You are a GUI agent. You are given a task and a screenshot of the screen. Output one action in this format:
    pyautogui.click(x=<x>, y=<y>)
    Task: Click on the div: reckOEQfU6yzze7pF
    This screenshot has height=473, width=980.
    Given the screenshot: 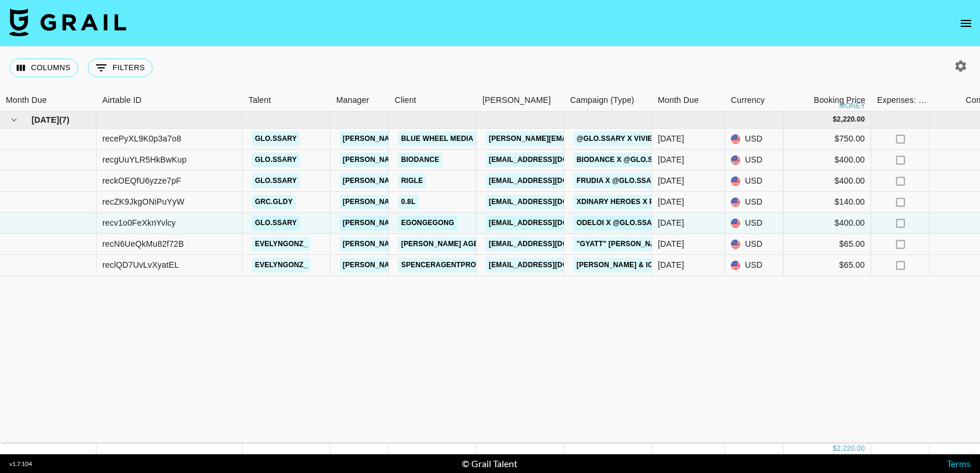 What is the action you would take?
    pyautogui.click(x=141, y=181)
    